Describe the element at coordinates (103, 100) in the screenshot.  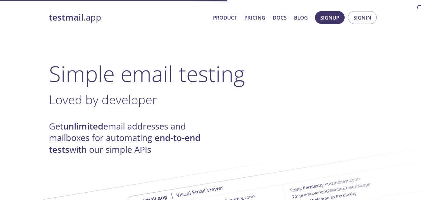
I see `span: Loved by developer` at that location.